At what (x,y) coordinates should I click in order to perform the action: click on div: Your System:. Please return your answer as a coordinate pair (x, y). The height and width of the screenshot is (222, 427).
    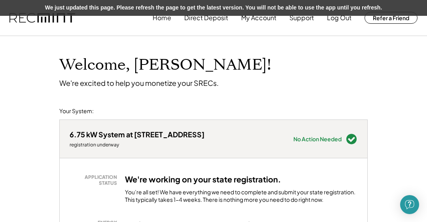
    Looking at the image, I should click on (76, 111).